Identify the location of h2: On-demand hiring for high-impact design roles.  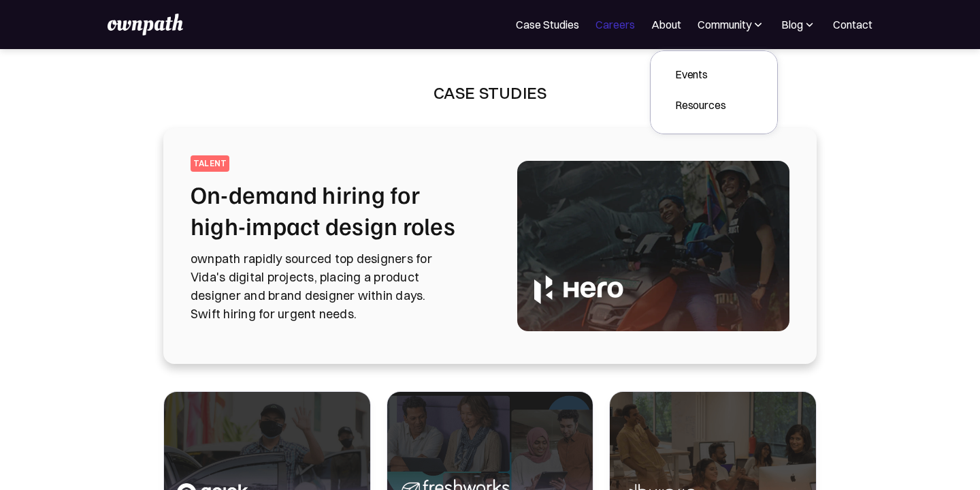
(338, 210).